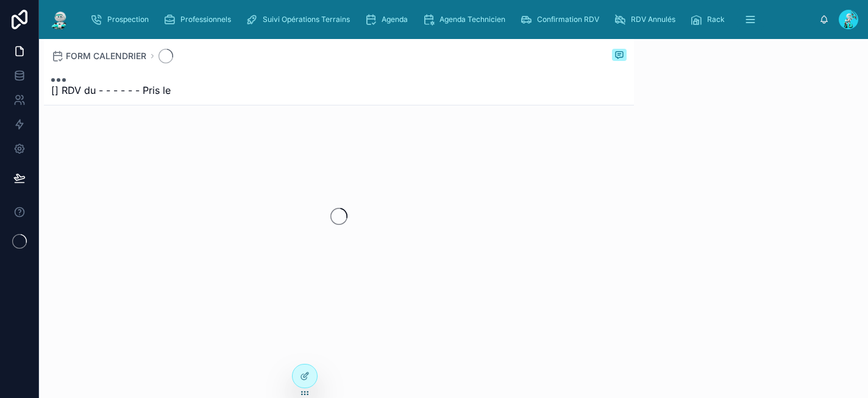 This screenshot has height=398, width=868. I want to click on a: Confirmation RDV, so click(562, 19).